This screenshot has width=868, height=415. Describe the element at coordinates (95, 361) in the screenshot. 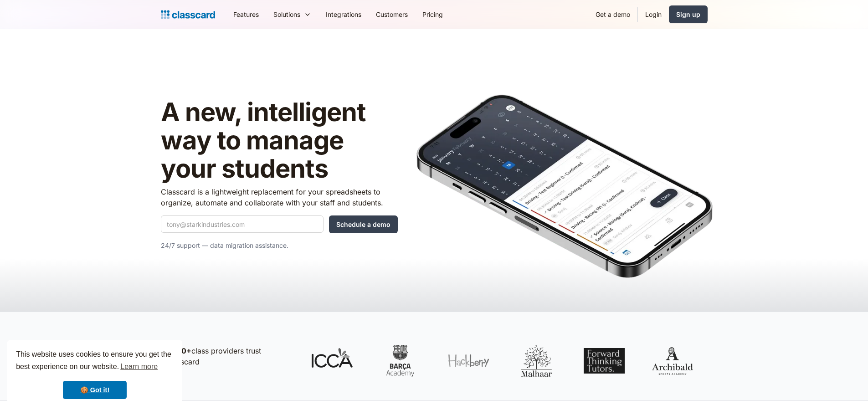

I see `span: This website uses cookies to ensure you get the best experience on our website.` at that location.